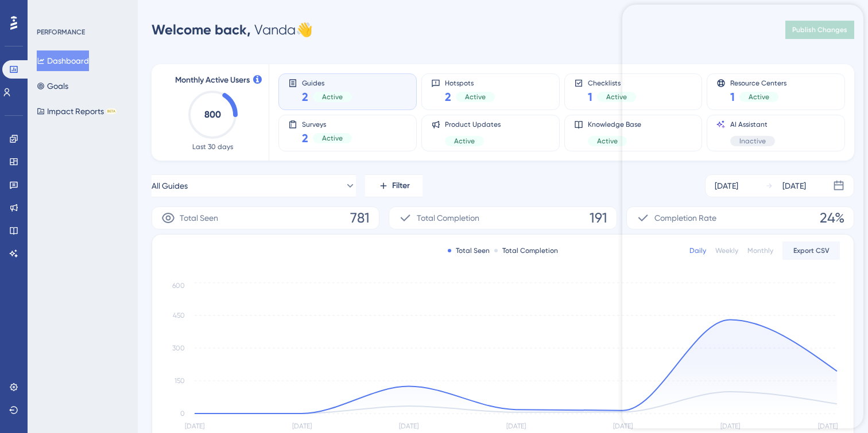 This screenshot has width=868, height=433. What do you see at coordinates (62, 61) in the screenshot?
I see `button: Dashboard` at bounding box center [62, 61].